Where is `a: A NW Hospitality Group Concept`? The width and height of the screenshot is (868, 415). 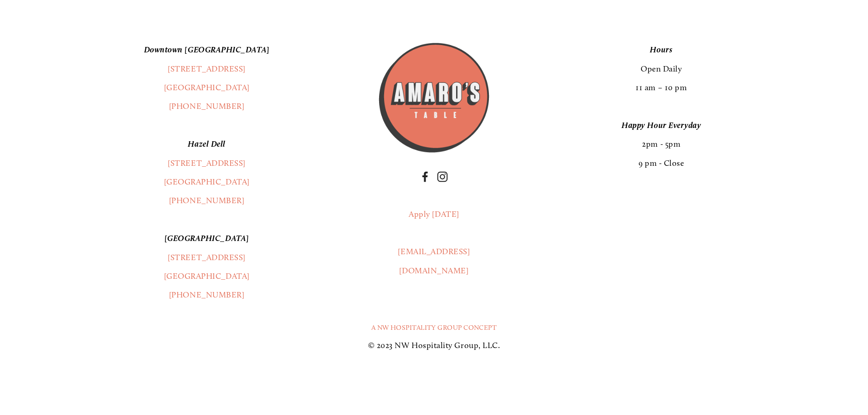
a: A NW Hospitality Group Concept is located at coordinates (434, 327).